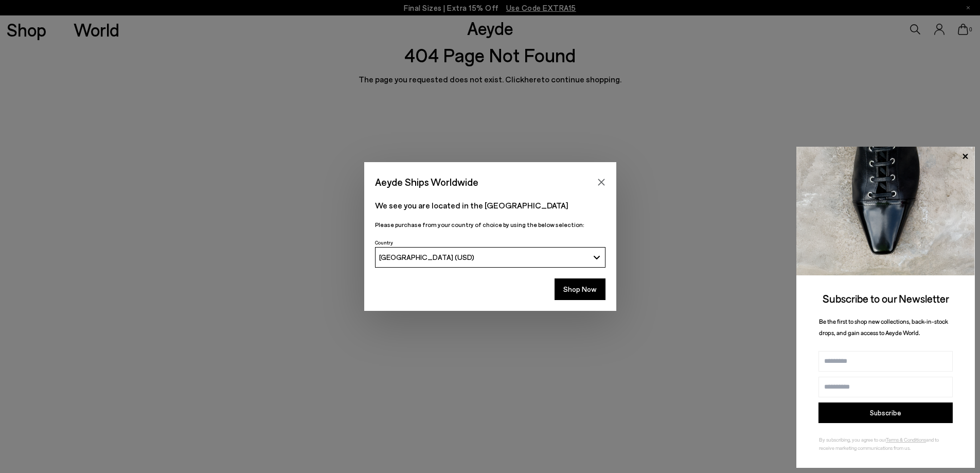  I want to click on span: Aeyde Ships Worldwide, so click(426, 182).